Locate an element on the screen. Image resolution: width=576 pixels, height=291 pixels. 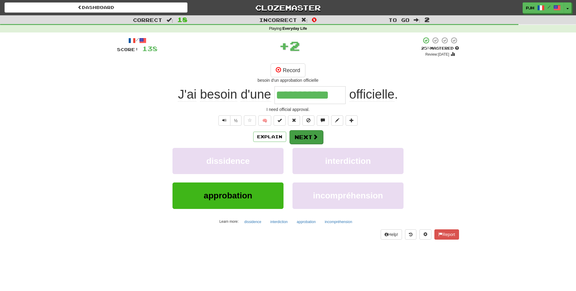
button: Explain is located at coordinates (270, 137).